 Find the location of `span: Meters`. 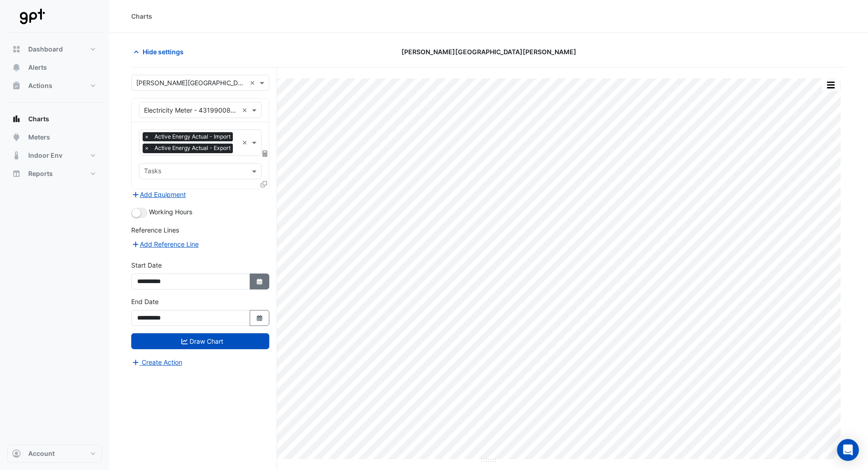

span: Meters is located at coordinates (39, 138).